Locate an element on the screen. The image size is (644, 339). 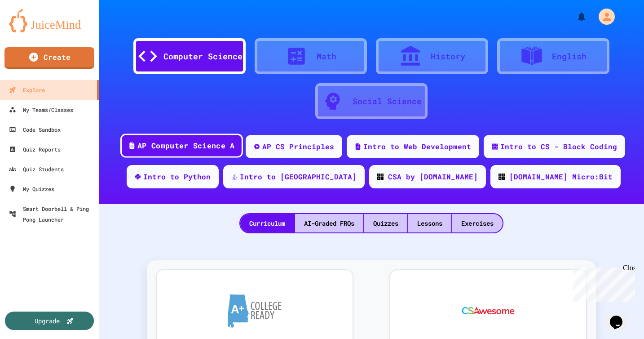
img: A+ College Ready is located at coordinates (254, 310).